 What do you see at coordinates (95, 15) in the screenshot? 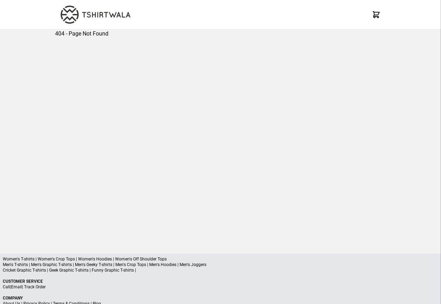
I see `img: TW-LOGO-400-104.png` at bounding box center [95, 15].